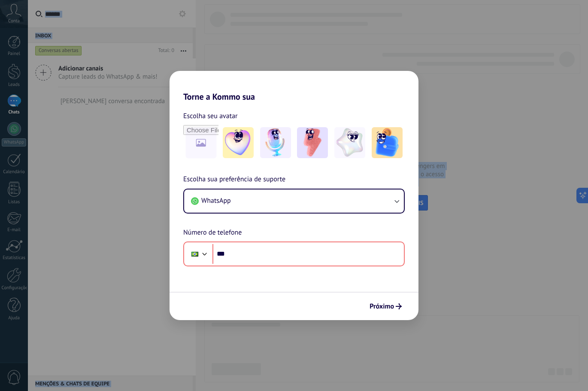 This screenshot has width=588, height=391. I want to click on div: Brazil: + 55, so click(195, 254).